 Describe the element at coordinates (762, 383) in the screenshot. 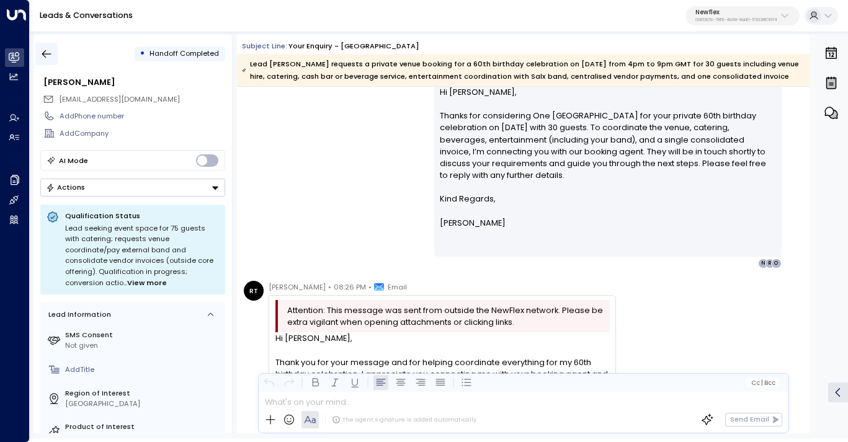

I see `span: Cc Bcc` at that location.